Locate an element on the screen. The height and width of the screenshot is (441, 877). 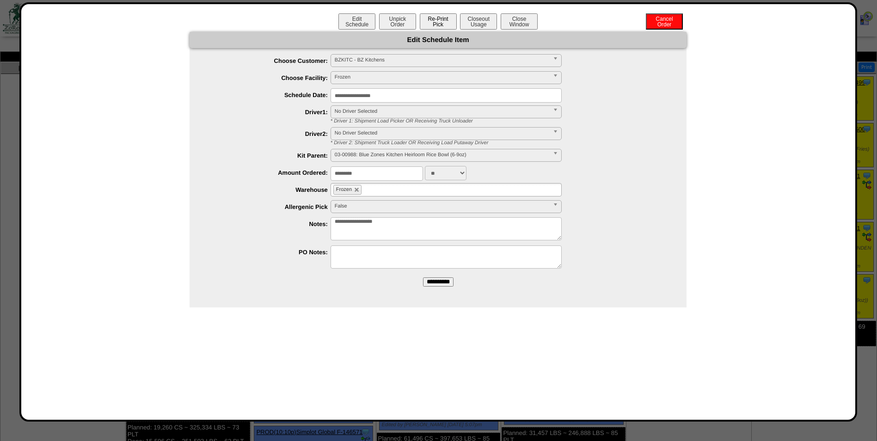
label: Warehouse is located at coordinates (269, 190).